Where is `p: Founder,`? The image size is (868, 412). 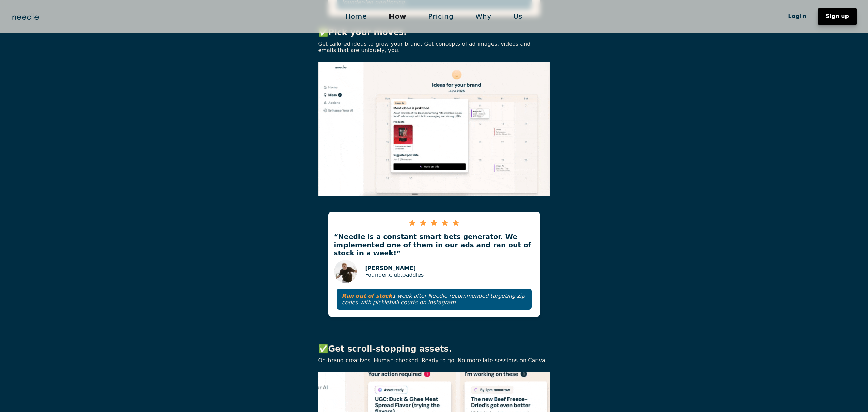 p: Founder, is located at coordinates (395, 275).